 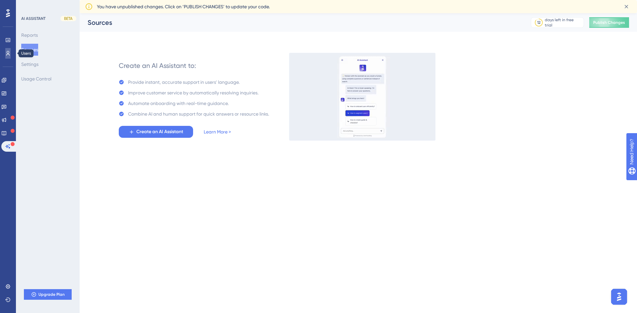 What do you see at coordinates (30, 35) in the screenshot?
I see `button: Reports` at bounding box center [30, 35].